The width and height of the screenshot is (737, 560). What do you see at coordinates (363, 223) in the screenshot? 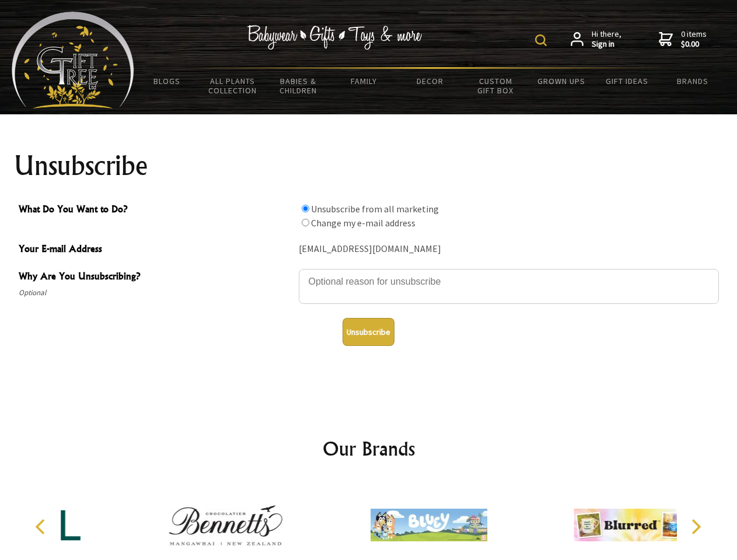
I see `label: Change my e-mail address` at bounding box center [363, 223].